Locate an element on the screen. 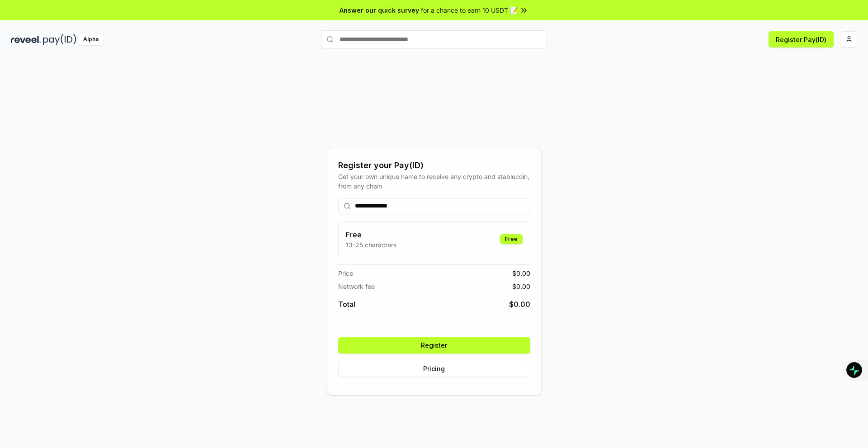 The width and height of the screenshot is (868, 448). p: 13-25 characters is located at coordinates (371, 245).